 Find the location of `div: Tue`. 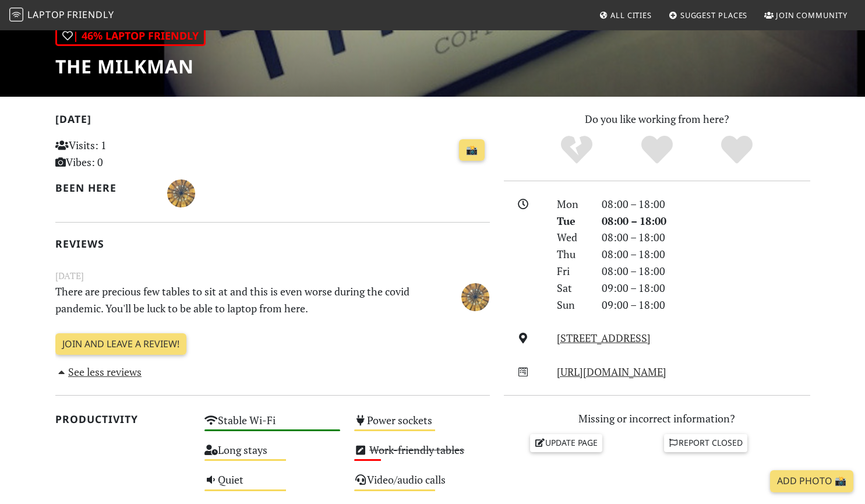

div: Tue is located at coordinates (572, 221).